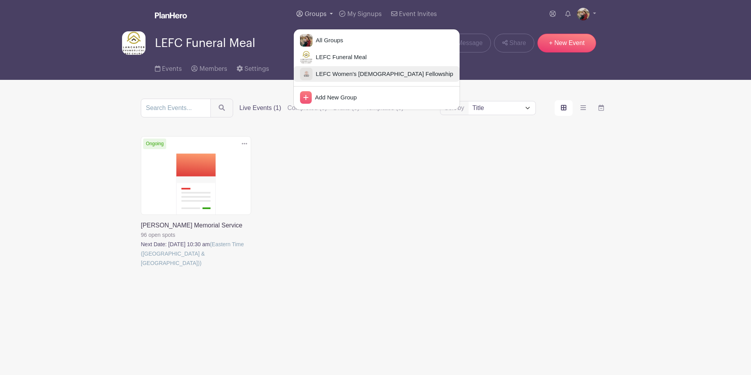 This screenshot has height=375, width=751. Describe the element at coordinates (377, 97) in the screenshot. I see `a: Add New Group` at that location.